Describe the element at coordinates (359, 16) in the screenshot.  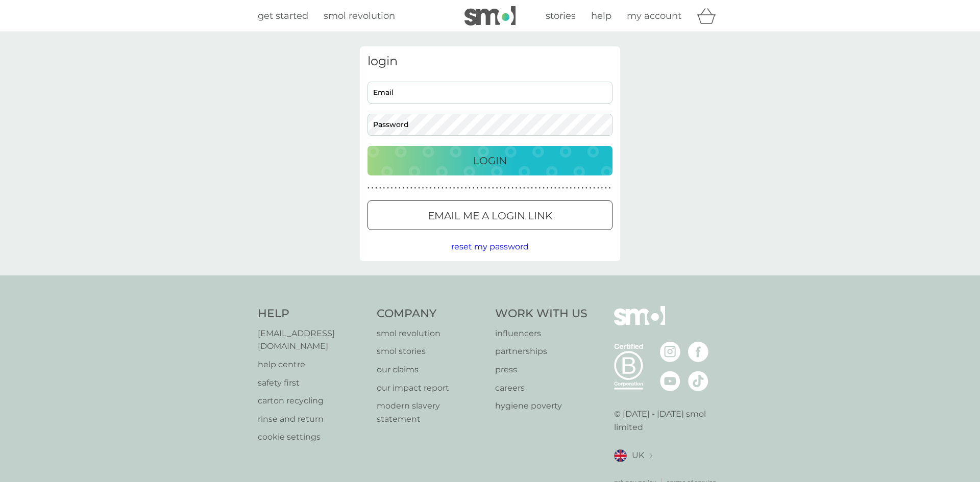
I see `span: smol revolution` at that location.